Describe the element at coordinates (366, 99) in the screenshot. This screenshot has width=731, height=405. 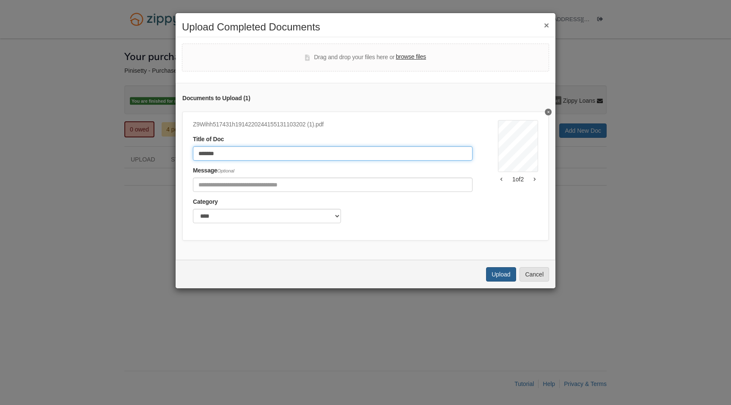
I see `div: Documents to Upload ( 1 )` at that location.